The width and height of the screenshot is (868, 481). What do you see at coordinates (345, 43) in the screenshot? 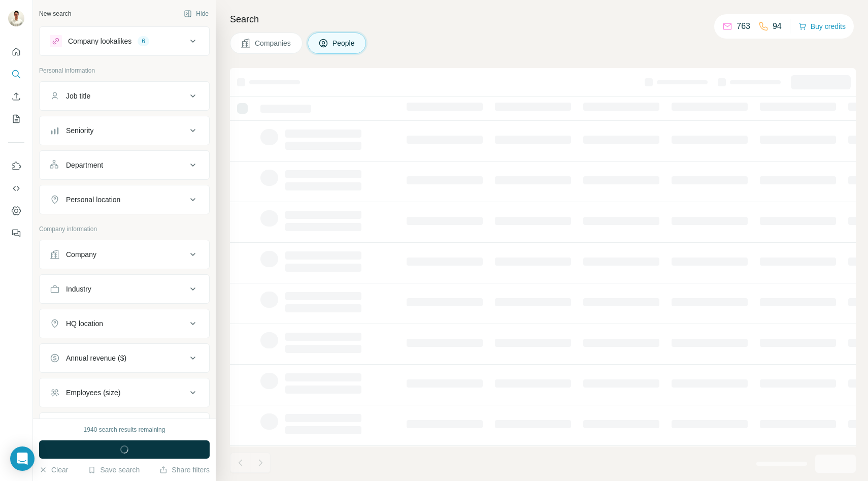
I see `span: People` at bounding box center [345, 43].